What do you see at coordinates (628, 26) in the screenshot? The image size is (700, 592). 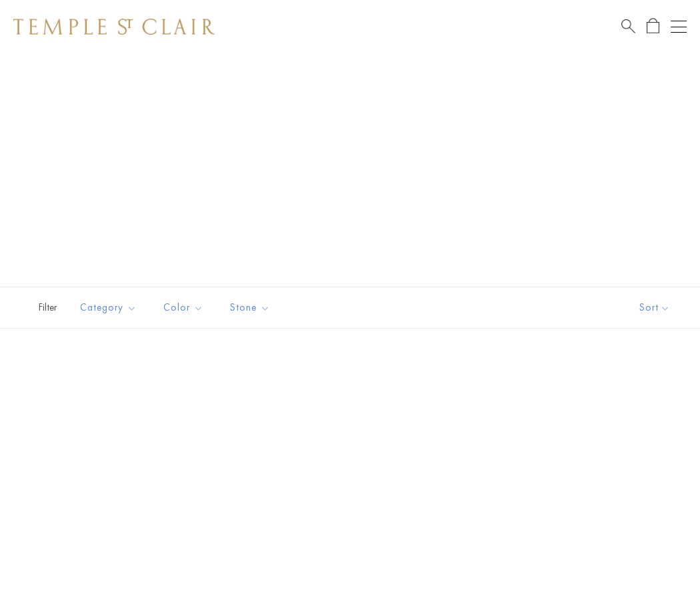 I see `a: Search` at bounding box center [628, 26].